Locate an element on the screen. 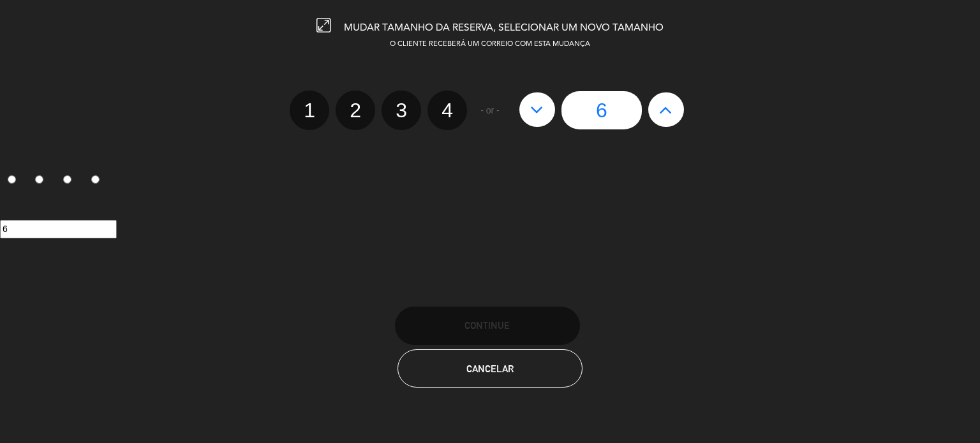 The width and height of the screenshot is (980, 443). span: - or - is located at coordinates (490, 110).